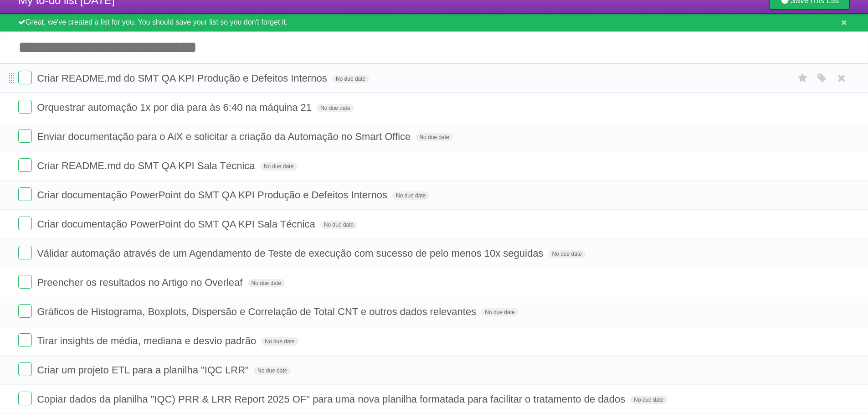 This screenshot has width=868, height=419. Describe the element at coordinates (332, 398) in the screenshot. I see `span: Copiar dados da planilha "IQC) PRR & LRR Report 2025 OF" para uma nova planilha formatada para fa...` at that location.